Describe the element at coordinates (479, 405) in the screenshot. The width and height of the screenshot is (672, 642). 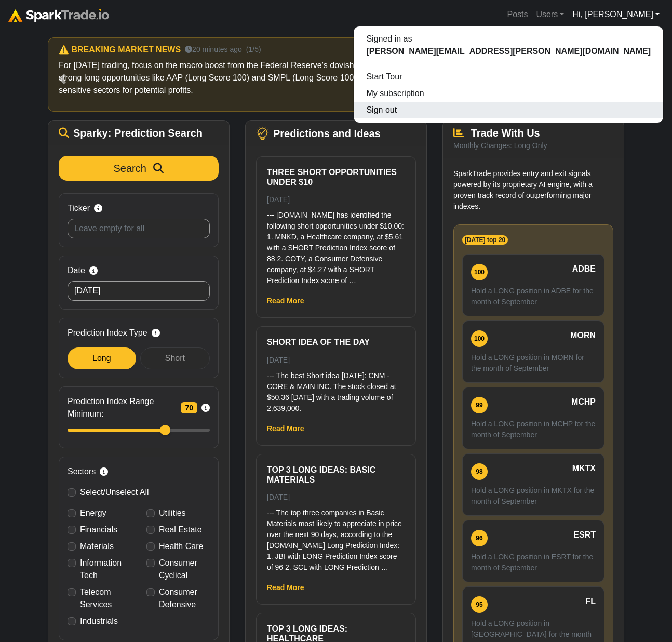
I see `div: 99` at that location.